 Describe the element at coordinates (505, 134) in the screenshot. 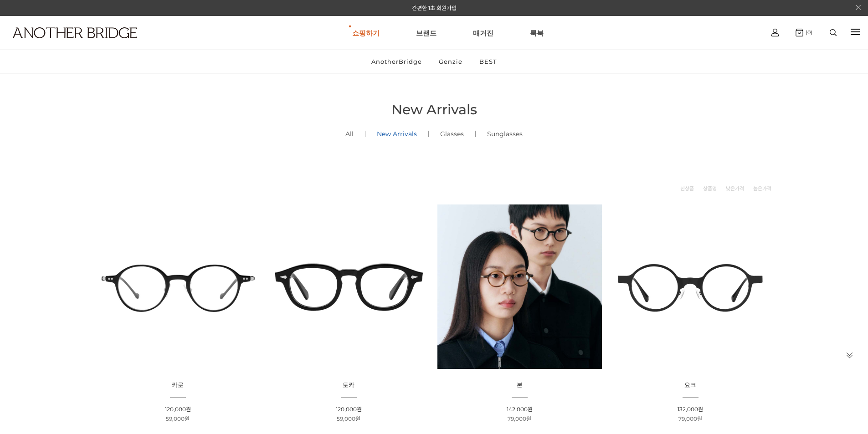

I see `a: Sunglasses` at that location.